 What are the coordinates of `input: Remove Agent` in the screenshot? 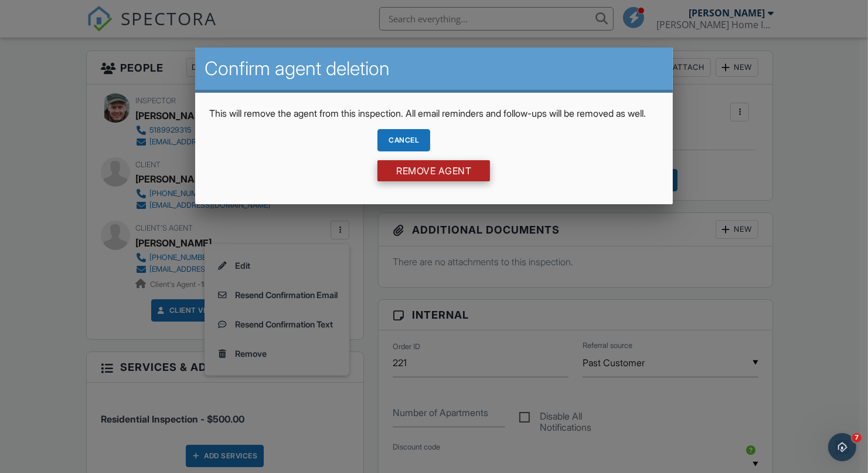 It's located at (434, 170).